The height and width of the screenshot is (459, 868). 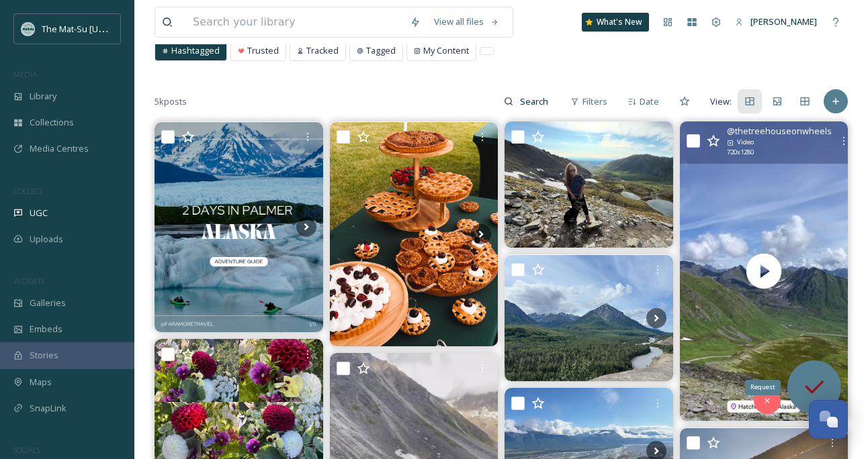 What do you see at coordinates (615, 22) in the screenshot?
I see `div: What's New` at bounding box center [615, 22].